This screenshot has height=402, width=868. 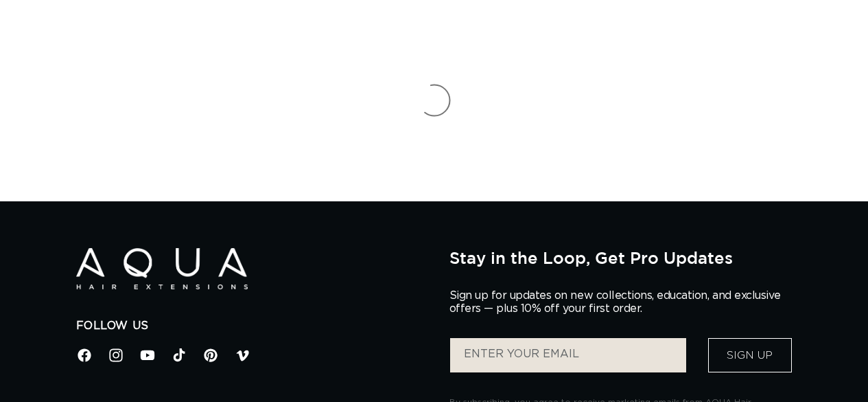 What do you see at coordinates (621, 303) in the screenshot?
I see `p: Sign up for updates on new collections, education, and exclusive offers — plus 10% off your first...` at bounding box center [621, 303].